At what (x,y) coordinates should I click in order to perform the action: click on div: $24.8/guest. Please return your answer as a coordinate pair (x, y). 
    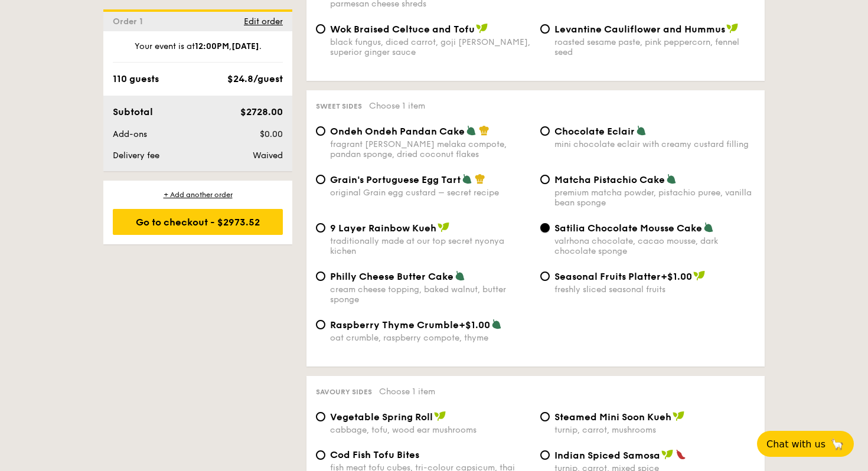
    Looking at the image, I should click on (255, 79).